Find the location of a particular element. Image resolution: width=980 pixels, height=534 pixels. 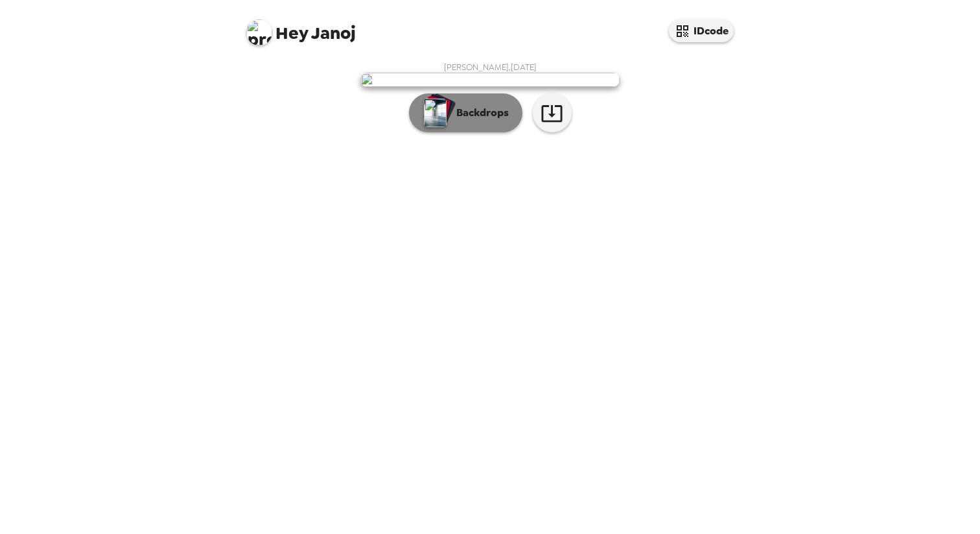

button: Backdrops is located at coordinates (466, 113).